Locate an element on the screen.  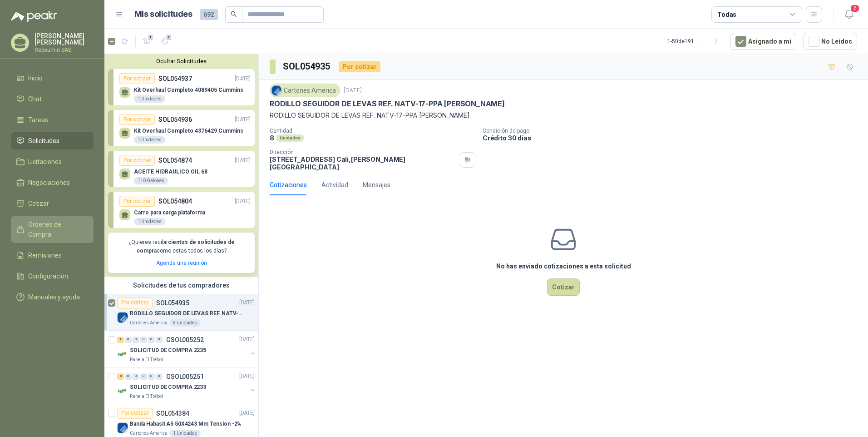
div: Mensajes is located at coordinates (377, 185).